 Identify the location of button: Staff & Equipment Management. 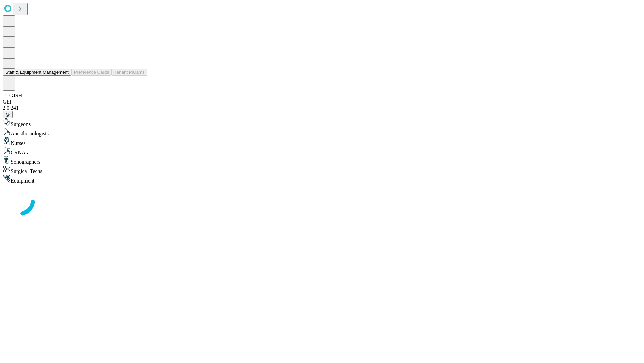
(37, 72).